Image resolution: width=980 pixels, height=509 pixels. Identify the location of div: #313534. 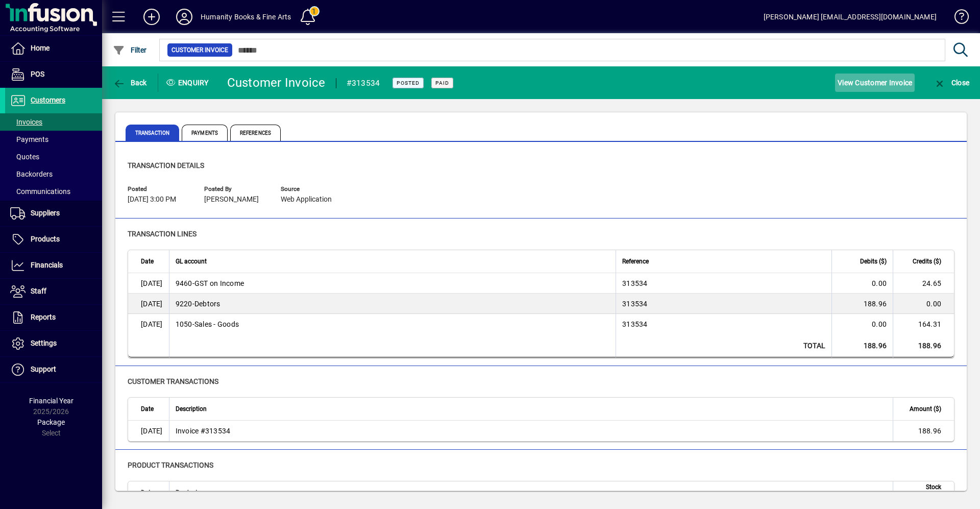
(363, 83).